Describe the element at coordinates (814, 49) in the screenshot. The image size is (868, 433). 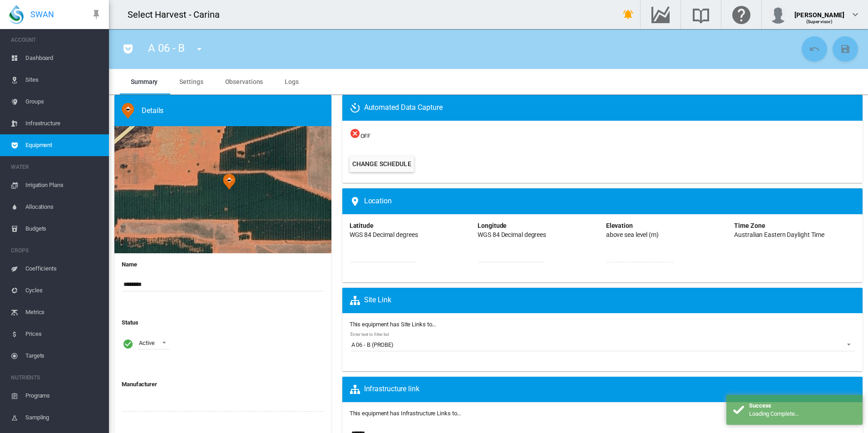
I see `md-icon: icon-undo` at that location.